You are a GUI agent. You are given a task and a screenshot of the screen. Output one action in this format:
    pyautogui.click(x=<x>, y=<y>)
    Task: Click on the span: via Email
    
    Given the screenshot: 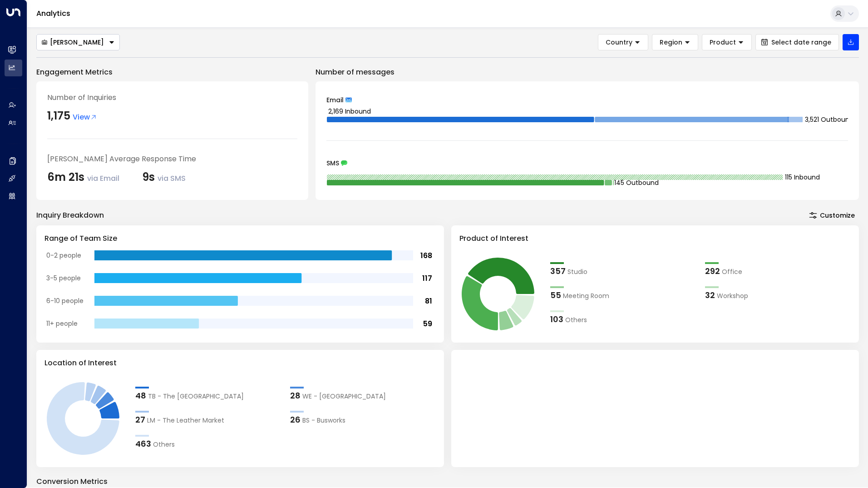 What is the action you would take?
    pyautogui.click(x=103, y=178)
    